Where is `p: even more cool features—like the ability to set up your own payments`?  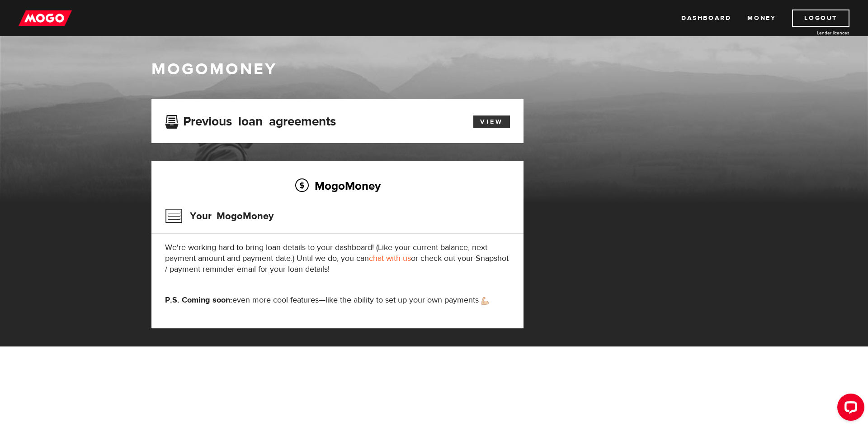 p: even more cool features—like the ability to set up your own payments is located at coordinates (337, 300).